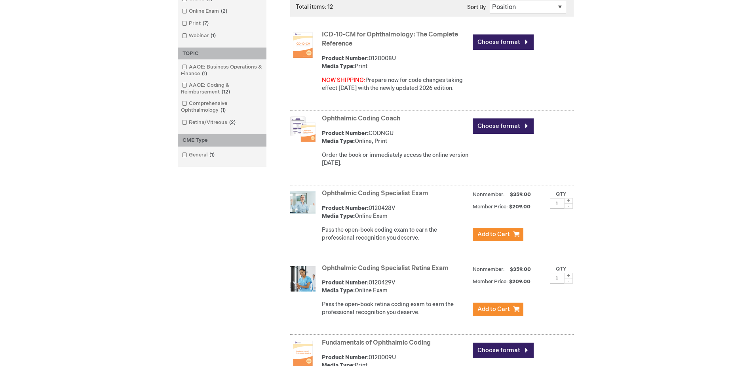  Describe the element at coordinates (344, 80) in the screenshot. I see `font: NOW SHIPPING:` at that location.